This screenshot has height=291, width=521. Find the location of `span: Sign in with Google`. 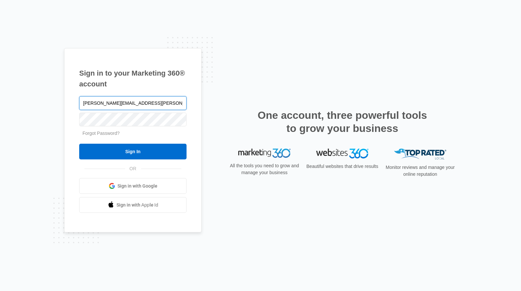

span: Sign in with Google is located at coordinates (138, 186).